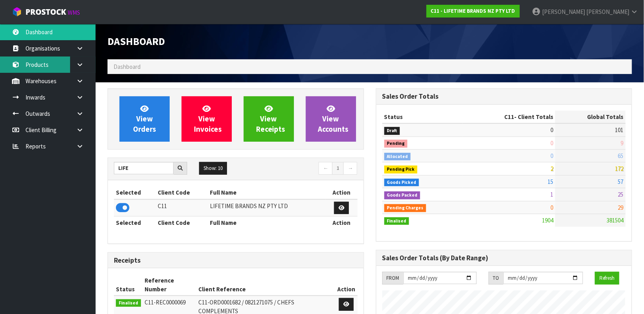  Describe the element at coordinates (402, 170) in the screenshot. I see `span: Pending Pick` at that location.